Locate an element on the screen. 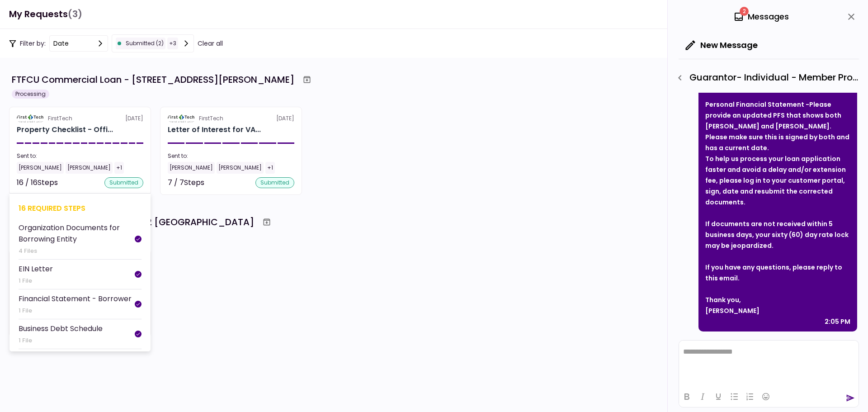  div: If you have any questions, please reply to this email. is located at coordinates (778, 273).